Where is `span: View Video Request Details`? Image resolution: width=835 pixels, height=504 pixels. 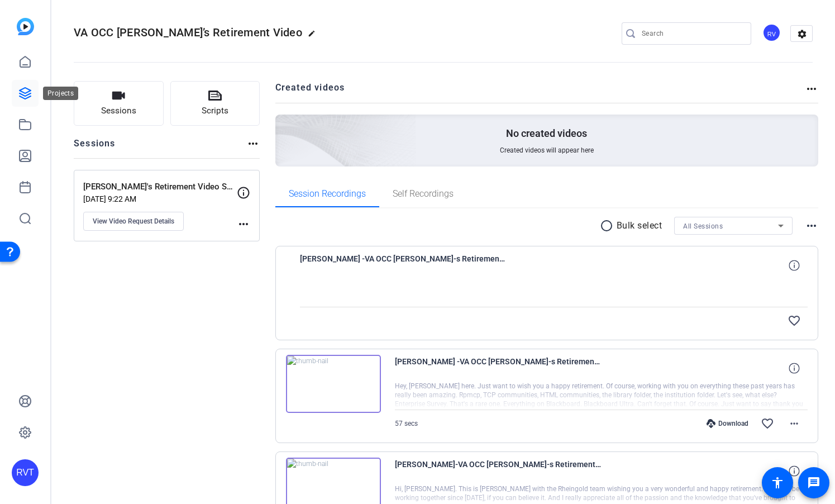 span: View Video Request Details is located at coordinates (133, 221).